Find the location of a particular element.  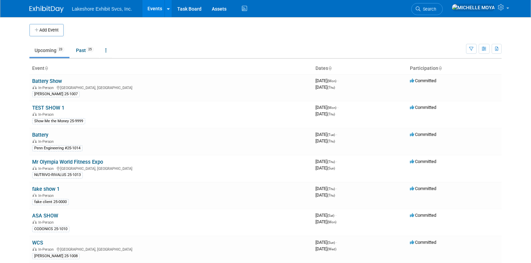

button: Add Event is located at coordinates (46, 30).